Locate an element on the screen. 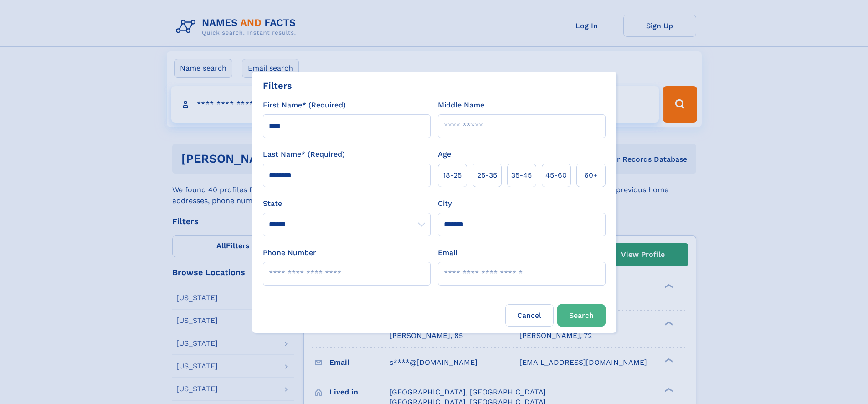  span: 45‑60 is located at coordinates (556, 175).